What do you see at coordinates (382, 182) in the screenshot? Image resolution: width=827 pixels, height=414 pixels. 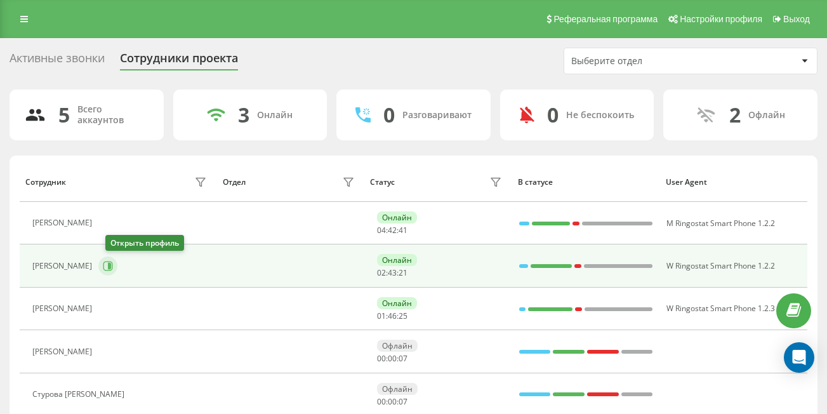 I see `div: Статус` at bounding box center [382, 182].